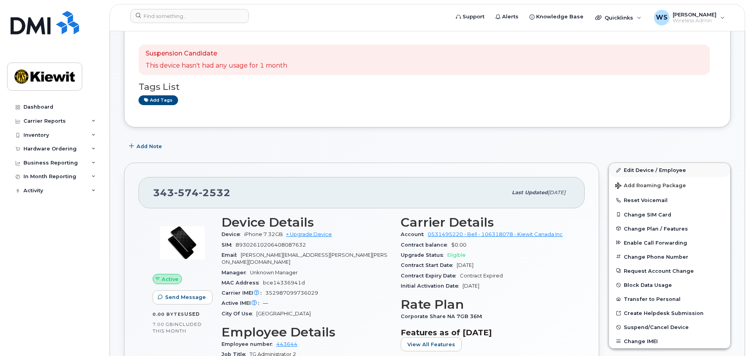 This screenshot has height=356, width=749. I want to click on span: Device, so click(233, 234).